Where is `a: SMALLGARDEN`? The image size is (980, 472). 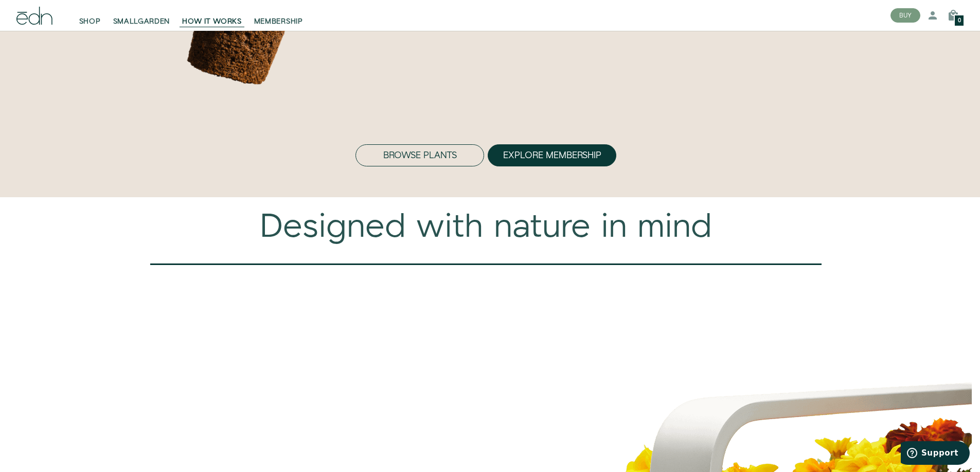
a: SMALLGARDEN is located at coordinates (142, 15).